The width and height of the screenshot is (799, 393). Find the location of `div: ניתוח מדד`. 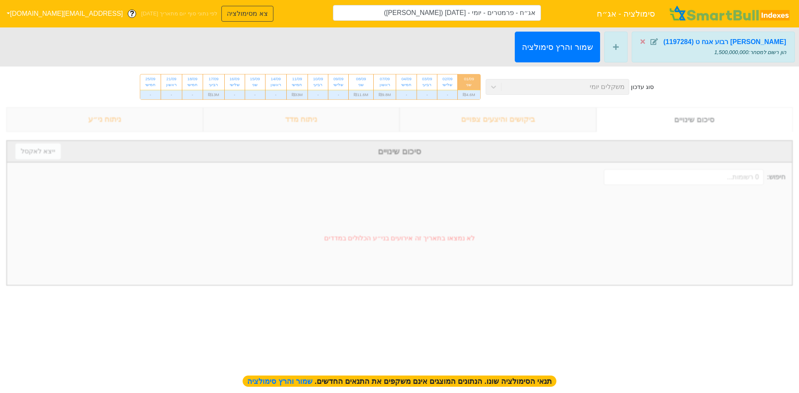

div: ניתוח מדד is located at coordinates (301, 119).